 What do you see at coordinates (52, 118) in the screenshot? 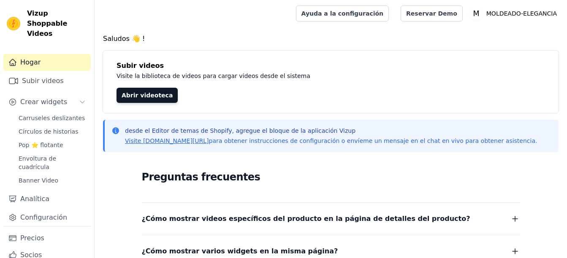
I see `a: Carruseles deslizantes` at bounding box center [52, 118].